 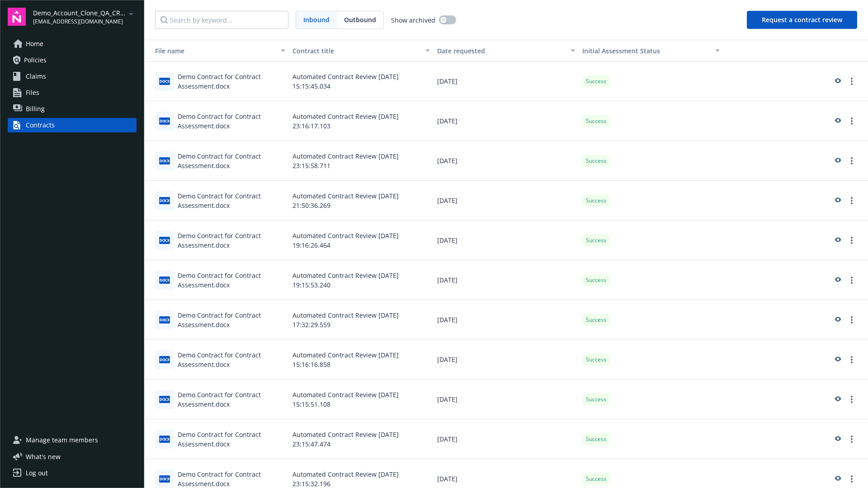 I want to click on a: Billing, so click(x=72, y=109).